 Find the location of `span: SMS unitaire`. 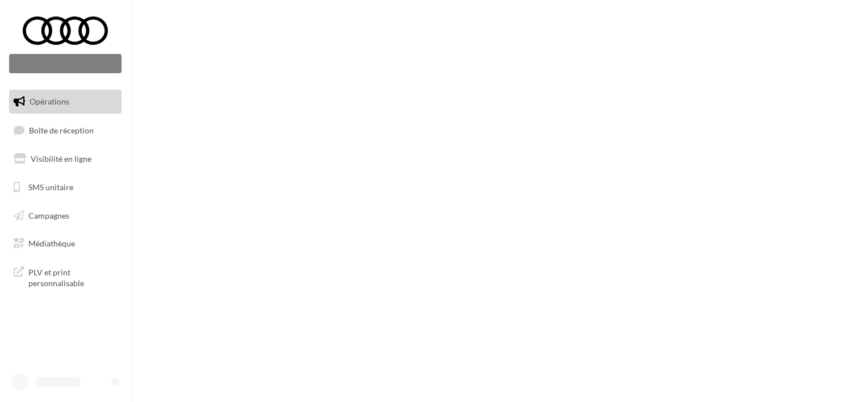

span: SMS unitaire is located at coordinates (50, 187).